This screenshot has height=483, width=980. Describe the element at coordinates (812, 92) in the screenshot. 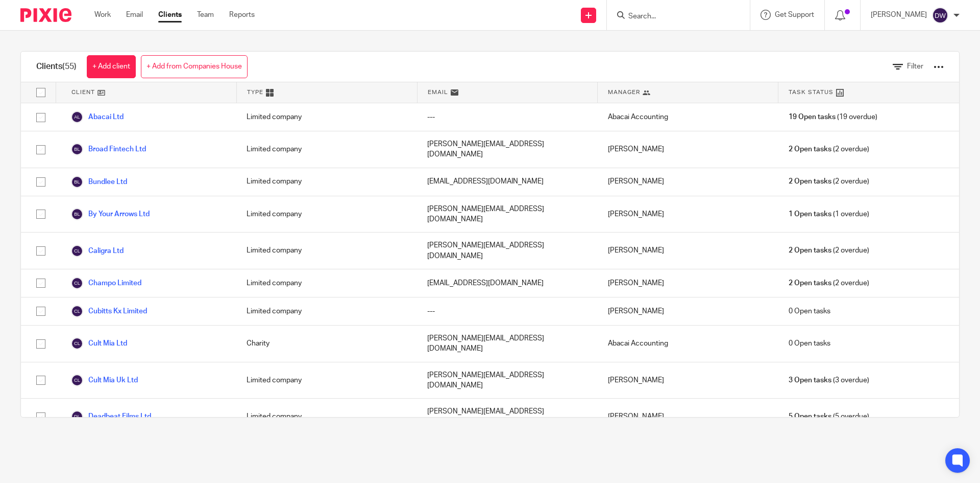

I see `span: Task Status` at that location.